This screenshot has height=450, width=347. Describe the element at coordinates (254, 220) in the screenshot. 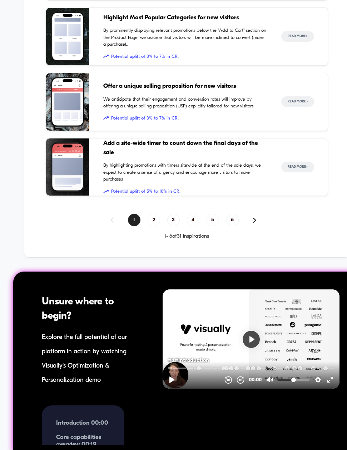

I see `img: pagination forward` at that location.